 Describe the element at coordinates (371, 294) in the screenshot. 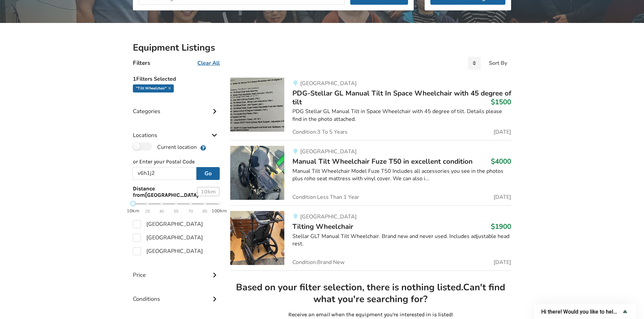

I see `h2: Based on your filter selection, there is nothing listed. Can't find what you're searching for?` at that location.